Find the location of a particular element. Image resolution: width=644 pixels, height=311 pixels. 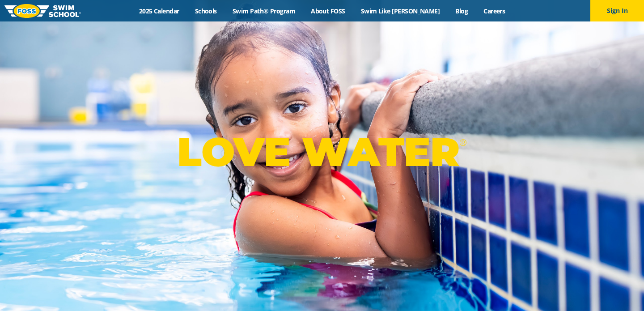

a: About FOSS is located at coordinates (328, 11).